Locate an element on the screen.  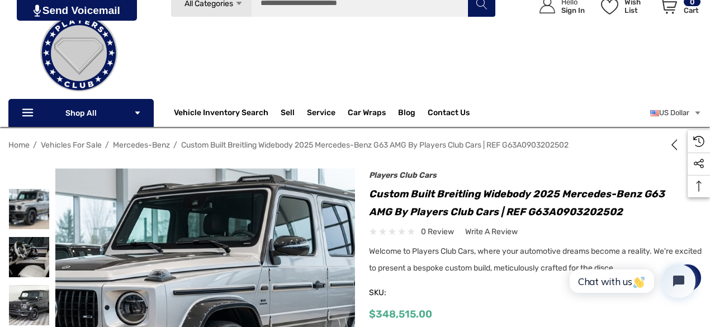
svg: Icon Line is located at coordinates (29, 113).